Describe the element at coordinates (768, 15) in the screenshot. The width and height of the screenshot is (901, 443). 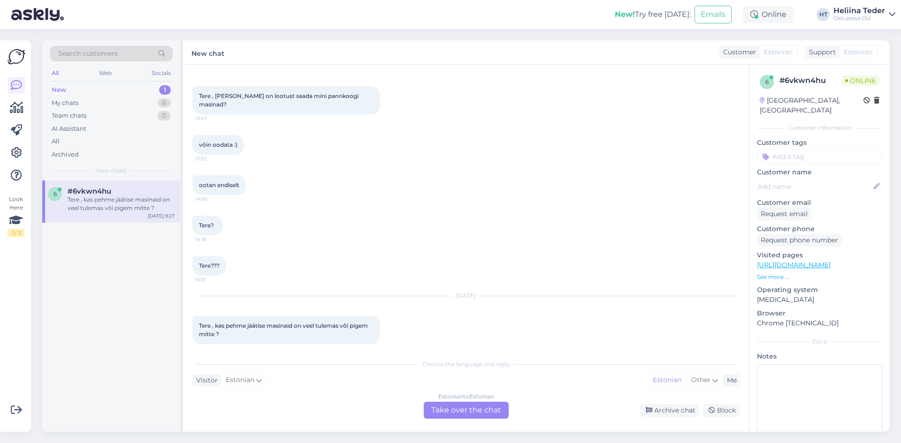
I see `div: Online` at that location.